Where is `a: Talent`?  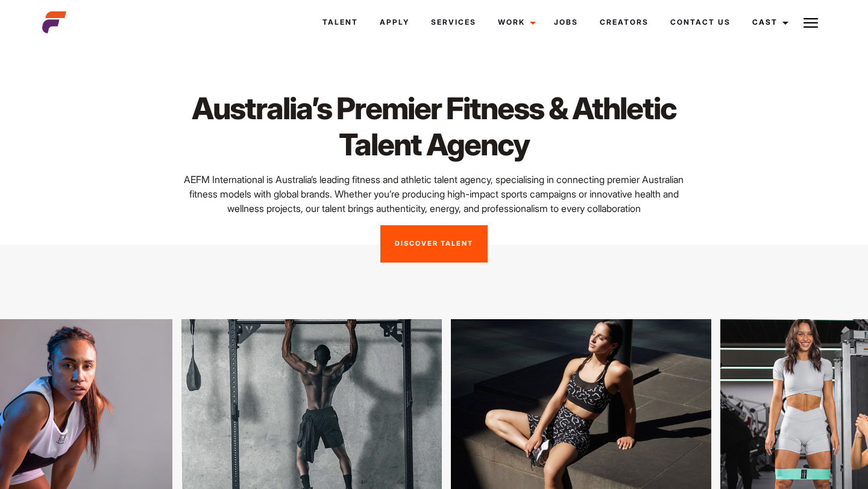
a: Talent is located at coordinates (340, 22).